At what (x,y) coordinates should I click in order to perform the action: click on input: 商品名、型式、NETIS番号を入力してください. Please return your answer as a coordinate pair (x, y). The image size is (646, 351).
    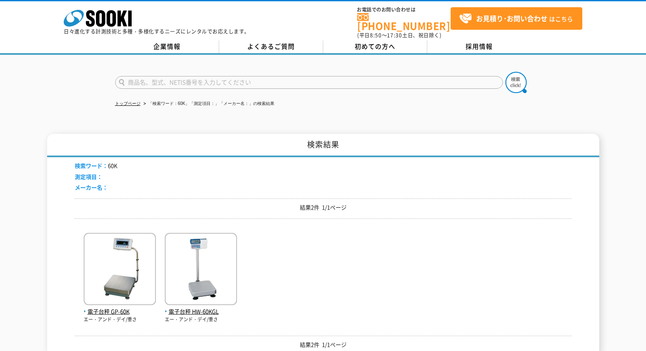
    Looking at the image, I should click on (309, 82).